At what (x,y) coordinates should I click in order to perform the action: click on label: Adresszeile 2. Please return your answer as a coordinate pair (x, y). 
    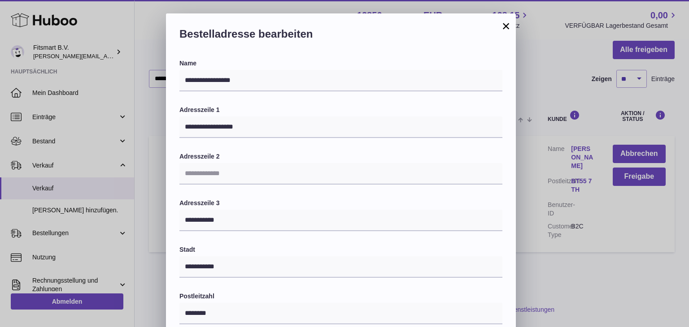
    Looking at the image, I should click on (341, 156).